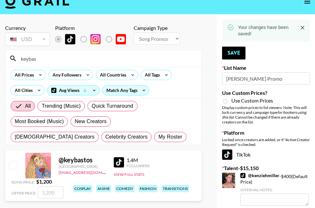 This screenshot has width=315, height=208. I want to click on span: New Creators, so click(91, 121).